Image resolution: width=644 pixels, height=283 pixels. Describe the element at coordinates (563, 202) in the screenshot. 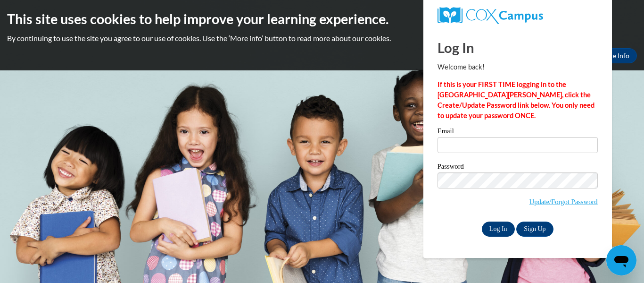

I see `a: Update/Forgot Password` at that location.